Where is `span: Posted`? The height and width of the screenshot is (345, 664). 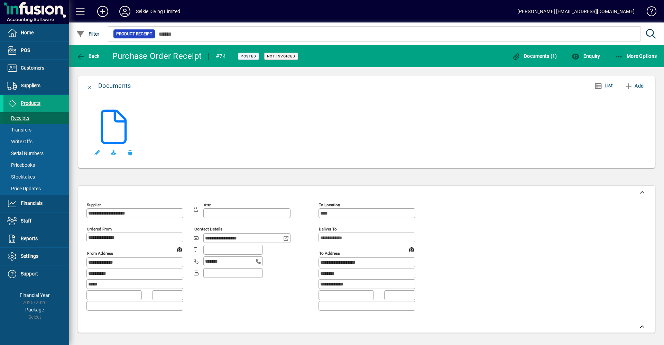 span: Posted is located at coordinates (248, 56).